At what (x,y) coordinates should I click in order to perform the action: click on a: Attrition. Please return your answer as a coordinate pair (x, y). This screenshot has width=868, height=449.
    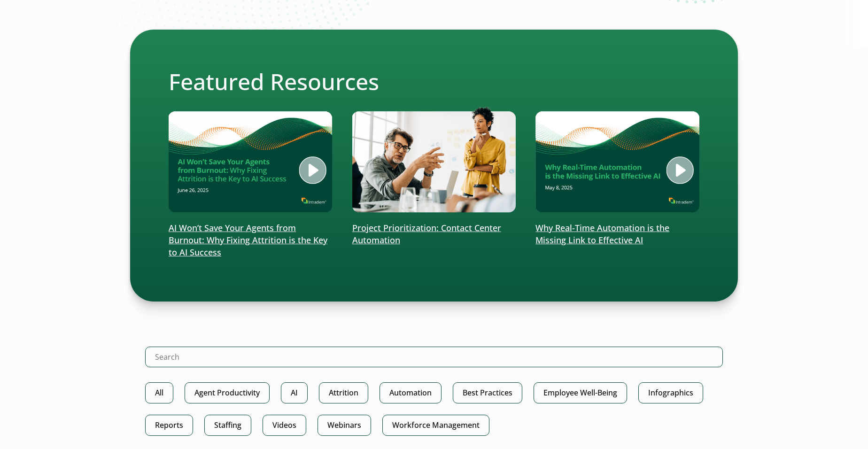
    Looking at the image, I should click on (343, 393).